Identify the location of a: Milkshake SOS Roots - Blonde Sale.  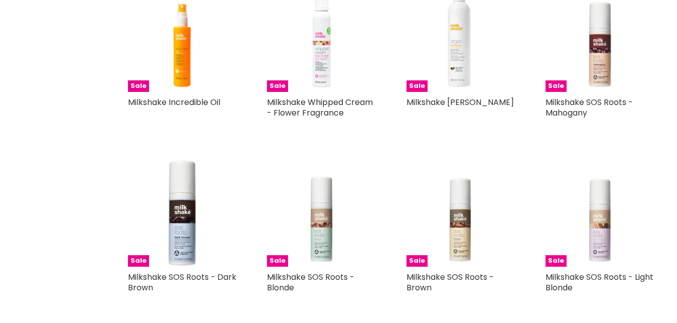
(321, 212).